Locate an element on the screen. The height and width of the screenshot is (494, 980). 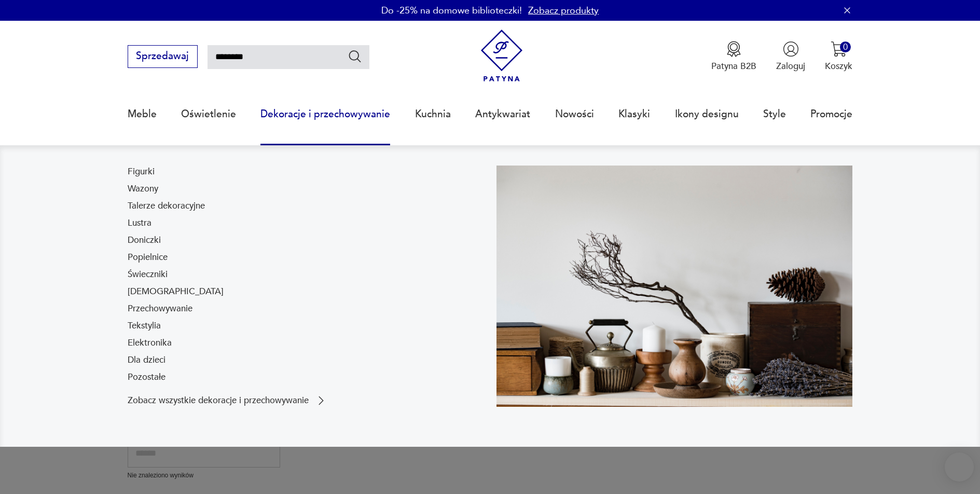
a: Zobacz produkty is located at coordinates (563, 10).